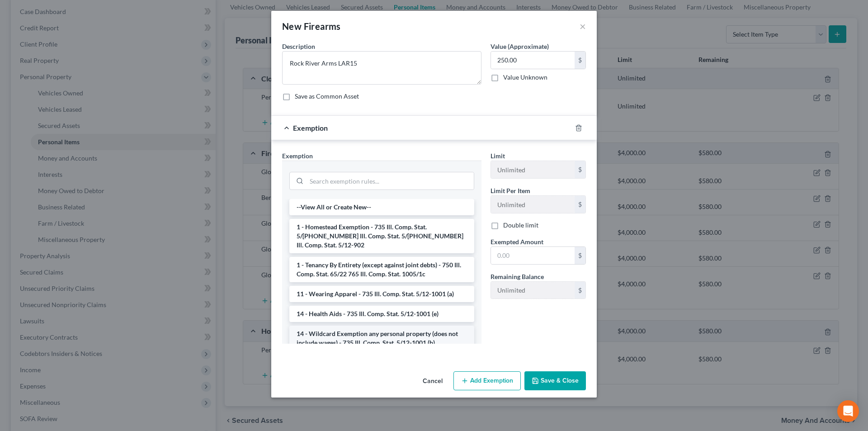  What do you see at coordinates (521, 225) in the screenshot?
I see `label: Double limit` at bounding box center [521, 225].